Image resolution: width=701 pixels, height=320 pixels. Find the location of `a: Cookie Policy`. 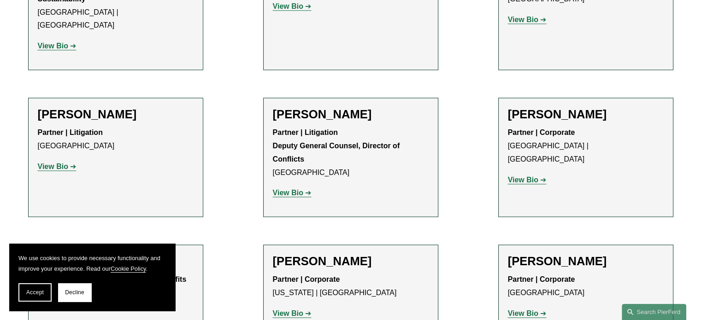

a: Cookie Policy is located at coordinates (128, 269).